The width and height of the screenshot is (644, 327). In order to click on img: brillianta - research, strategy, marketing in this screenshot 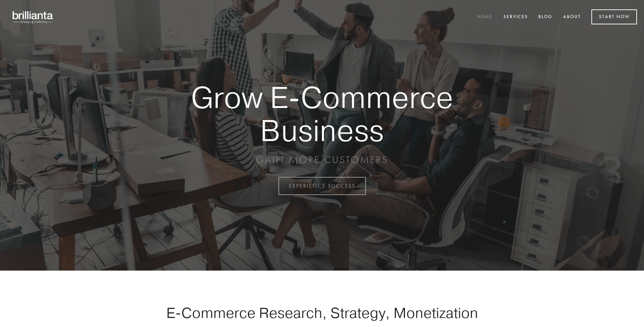, I will do `click(33, 17)`.